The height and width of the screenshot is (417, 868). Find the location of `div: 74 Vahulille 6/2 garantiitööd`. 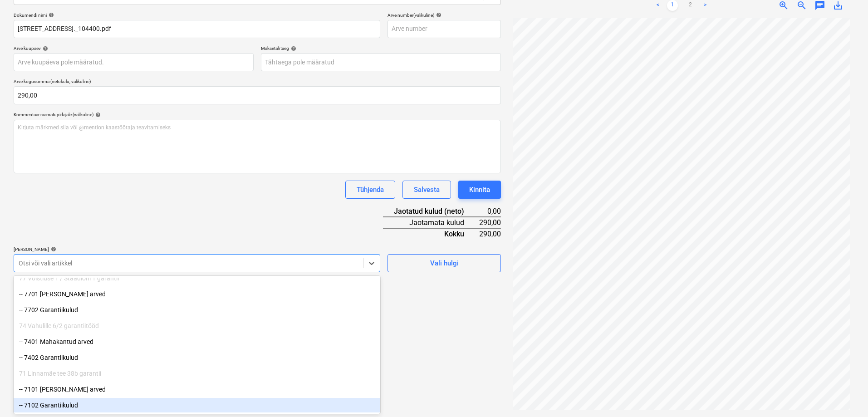

div: 74 Vahulille 6/2 garantiitööd is located at coordinates (197, 326).